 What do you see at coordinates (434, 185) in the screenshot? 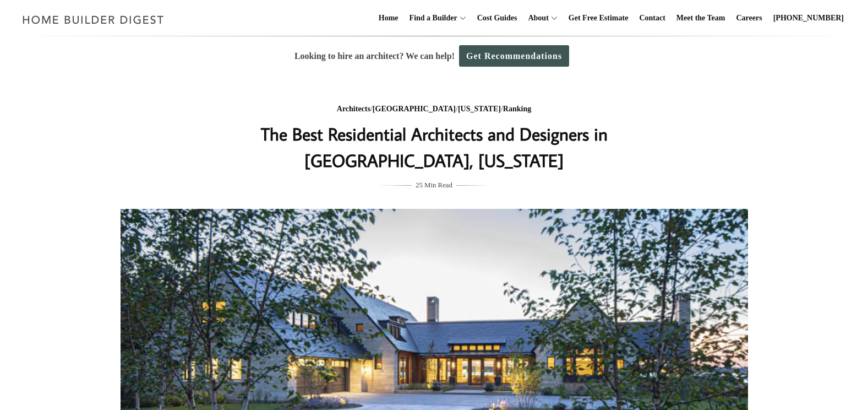
I see `span: 25 Min Read` at bounding box center [434, 185].